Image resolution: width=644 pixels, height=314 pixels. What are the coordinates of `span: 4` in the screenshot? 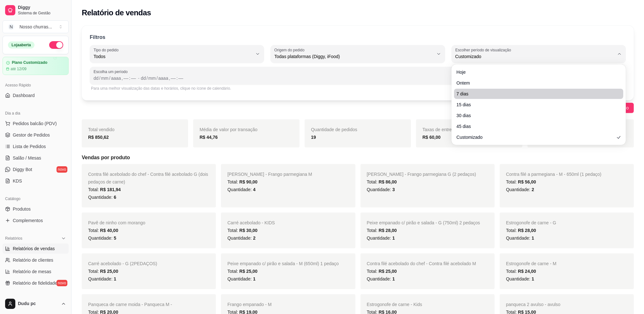 It's located at (254, 190).